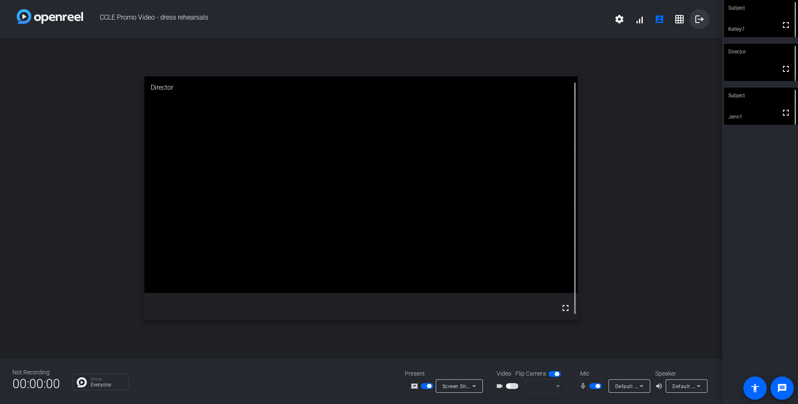  Describe the element at coordinates (755, 388) in the screenshot. I see `mat-icon: accessibility` at that location.